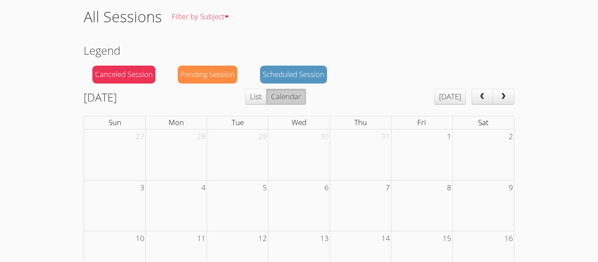 This screenshot has height=262, width=598. I want to click on span: Wed, so click(299, 122).